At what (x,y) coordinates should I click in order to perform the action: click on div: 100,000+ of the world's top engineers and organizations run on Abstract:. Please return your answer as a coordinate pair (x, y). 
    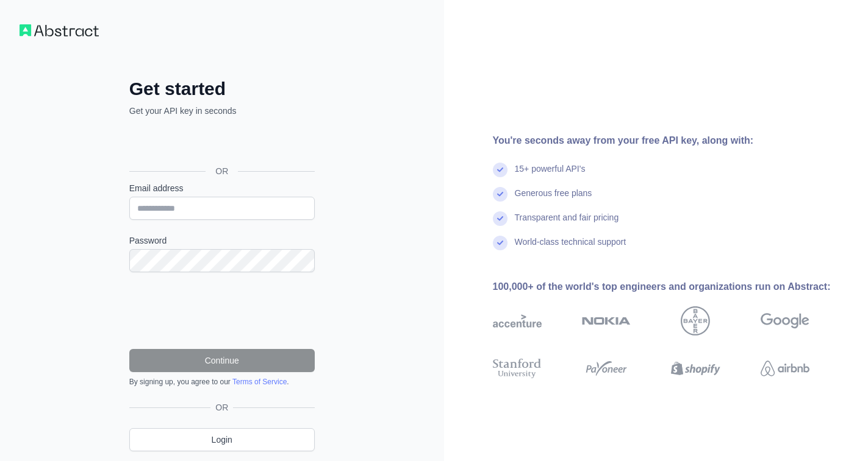
    Looking at the image, I should click on (671, 287).